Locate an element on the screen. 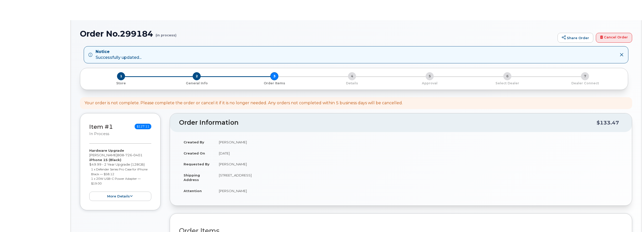  a: Share Order is located at coordinates (575, 38).